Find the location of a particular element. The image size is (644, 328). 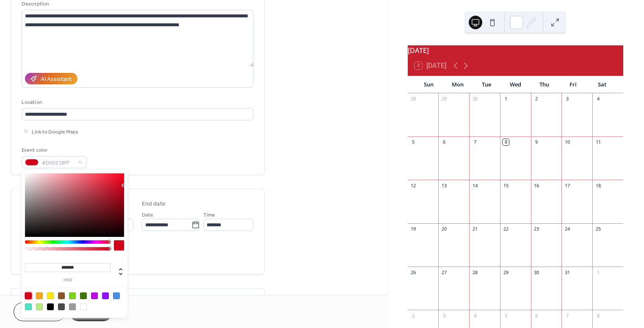

div: 12 is located at coordinates (413, 185).